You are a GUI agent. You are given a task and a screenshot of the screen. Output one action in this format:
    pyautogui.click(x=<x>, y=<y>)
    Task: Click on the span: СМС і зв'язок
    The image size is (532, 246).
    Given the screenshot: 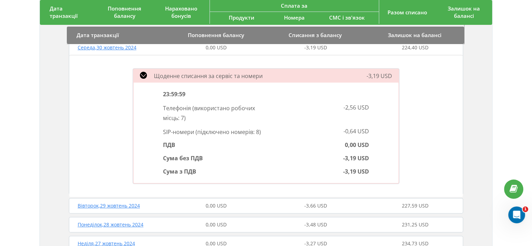 What is the action you would take?
    pyautogui.click(x=347, y=17)
    